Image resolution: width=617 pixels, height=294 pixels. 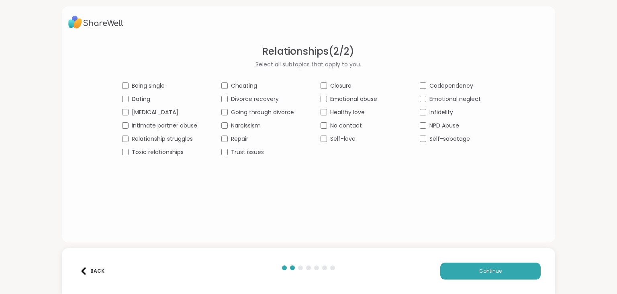 What do you see at coordinates (491, 271) in the screenshot?
I see `button: Continue` at bounding box center [491, 271].